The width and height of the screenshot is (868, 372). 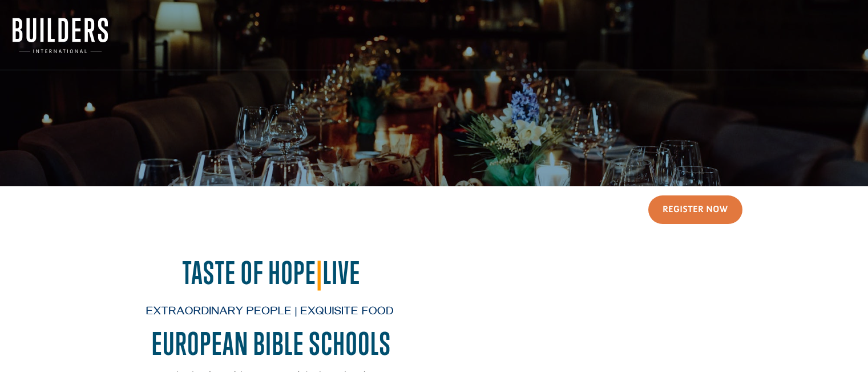 What do you see at coordinates (385, 343) in the screenshot?
I see `span: S` at bounding box center [385, 343].